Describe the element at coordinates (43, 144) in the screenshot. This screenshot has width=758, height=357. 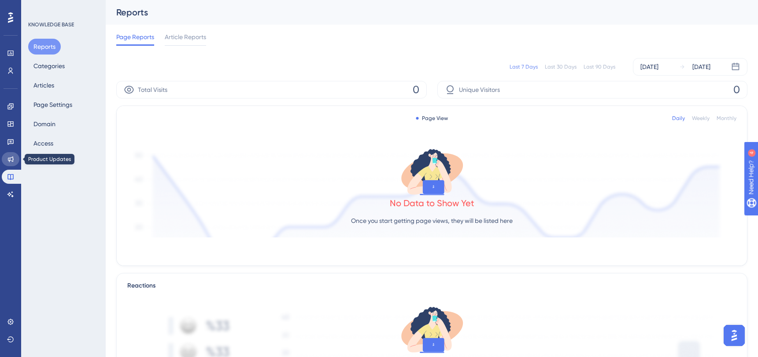
I see `button: Access` at that location.